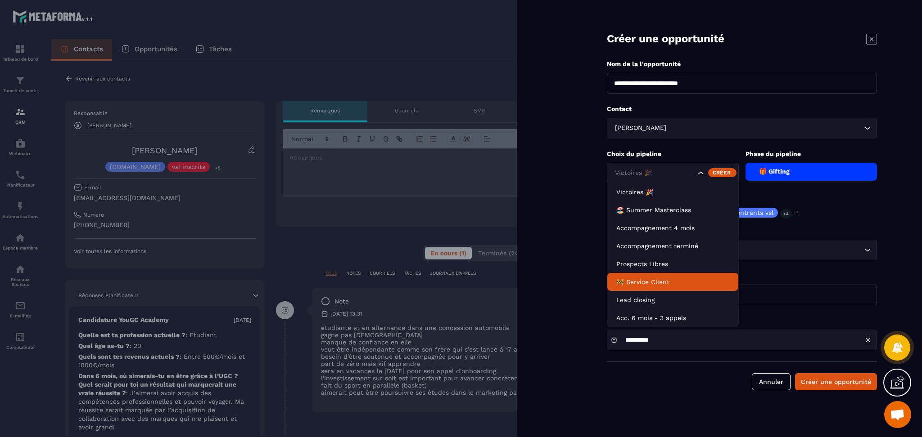 This screenshot has width=922, height=437. What do you see at coordinates (836, 382) in the screenshot?
I see `button: Créer une opportunité` at bounding box center [836, 382].